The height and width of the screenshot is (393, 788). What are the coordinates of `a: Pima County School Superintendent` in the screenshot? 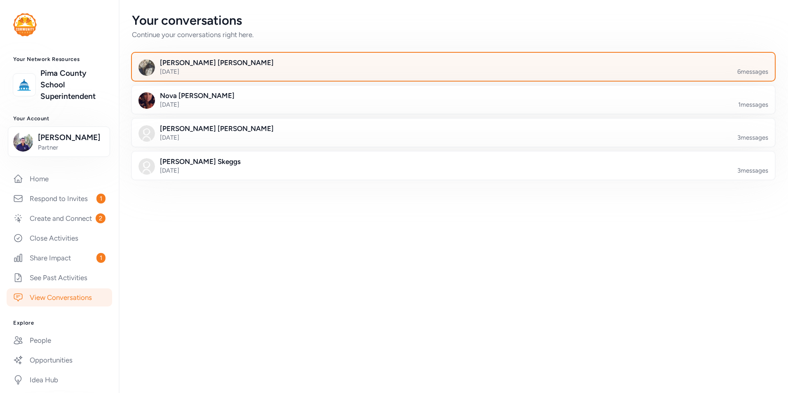 It's located at (73, 85).